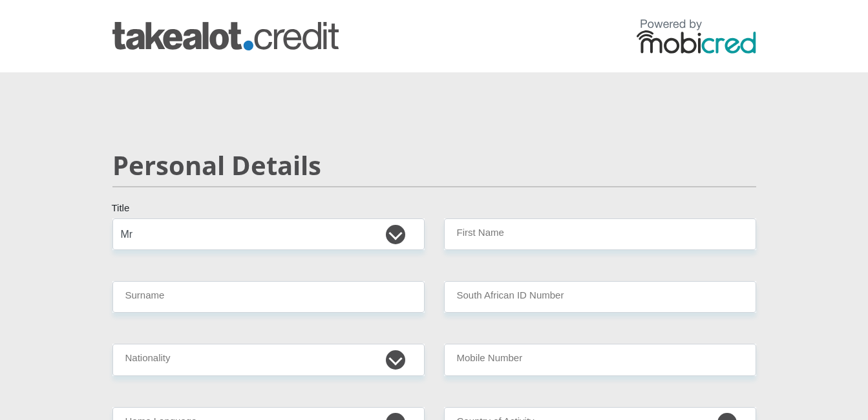  What do you see at coordinates (599, 296) in the screenshot?
I see `input: ID Number` at bounding box center [599, 296].